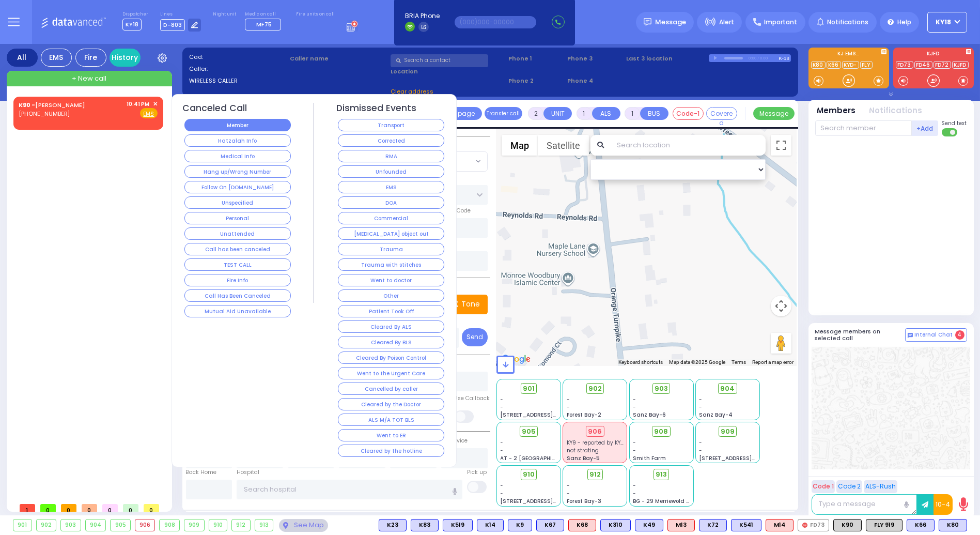  What do you see at coordinates (241, 525) in the screenshot?
I see `div: 912` at bounding box center [241, 525].